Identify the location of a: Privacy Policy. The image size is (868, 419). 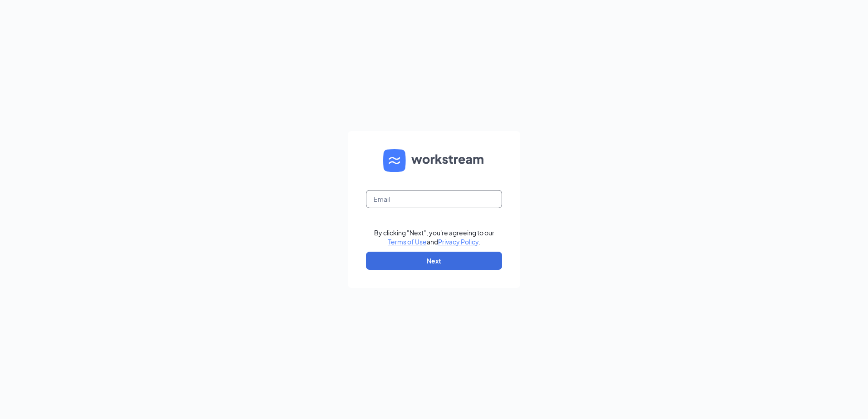
(458, 242).